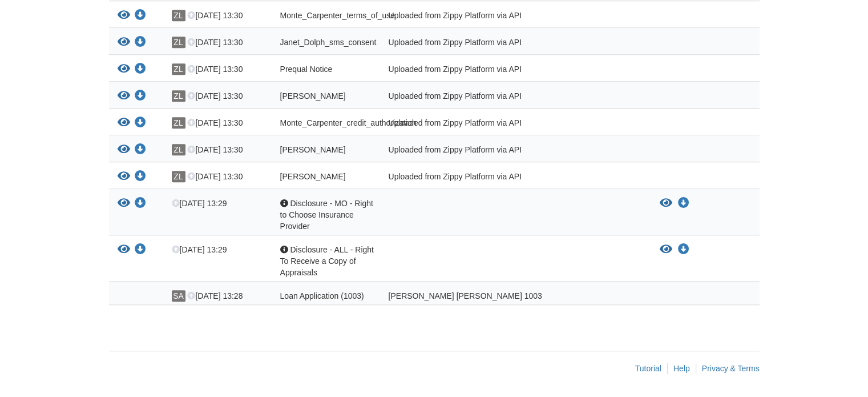  I want to click on span: Monte_Carpenter_terms_of_use, so click(338, 15).